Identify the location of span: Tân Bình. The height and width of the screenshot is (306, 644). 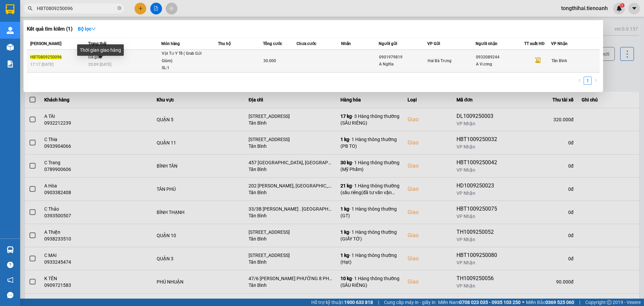
(559, 61).